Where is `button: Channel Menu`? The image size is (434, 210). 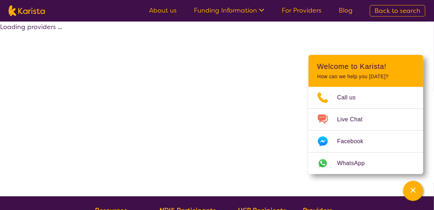 button: Channel Menu is located at coordinates (413, 191).